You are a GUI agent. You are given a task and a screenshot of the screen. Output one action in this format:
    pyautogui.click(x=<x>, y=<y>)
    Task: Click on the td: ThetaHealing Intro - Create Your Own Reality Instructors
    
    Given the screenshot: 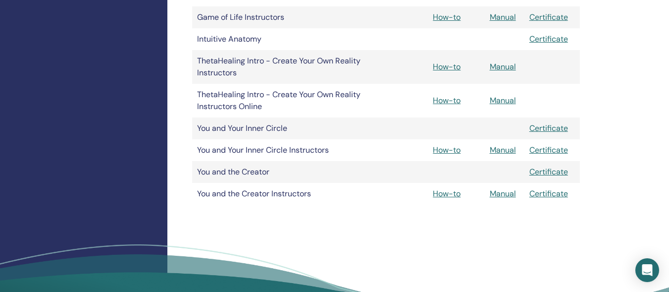 What is the action you would take?
    pyautogui.click(x=281, y=67)
    